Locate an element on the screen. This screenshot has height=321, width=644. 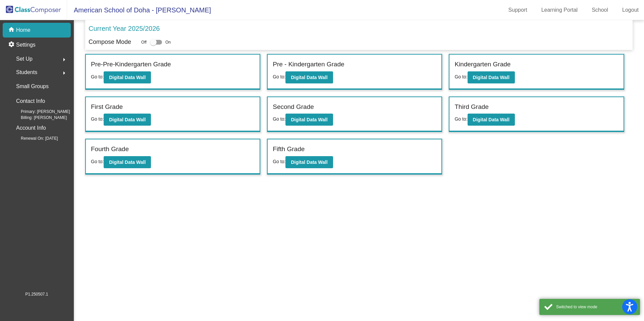
div: Switched to view mode is located at coordinates (596, 307).